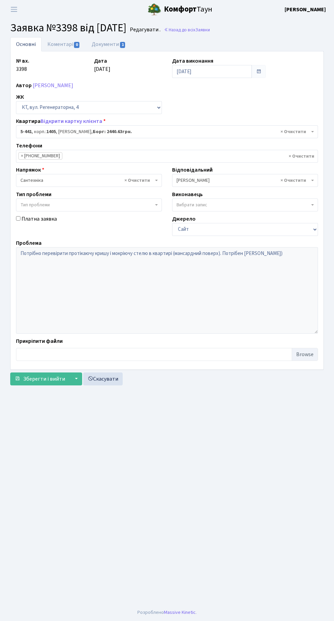  Describe the element at coordinates (77, 45) in the screenshot. I see `span: 0` at that location.